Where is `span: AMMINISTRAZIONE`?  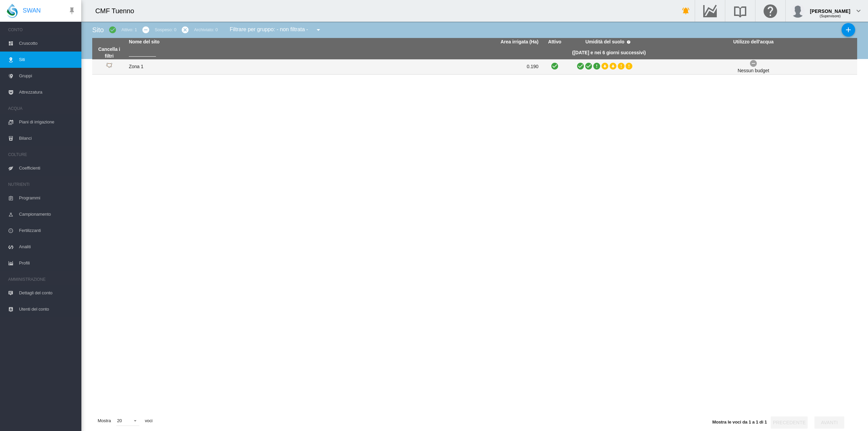 span: AMMINISTRAZIONE is located at coordinates (42, 279).